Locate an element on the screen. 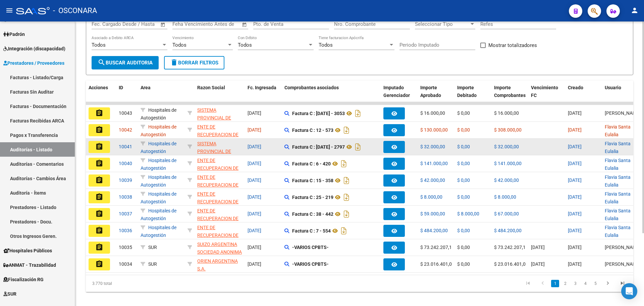  span: $ 42.000,00 is located at coordinates (507, 180).